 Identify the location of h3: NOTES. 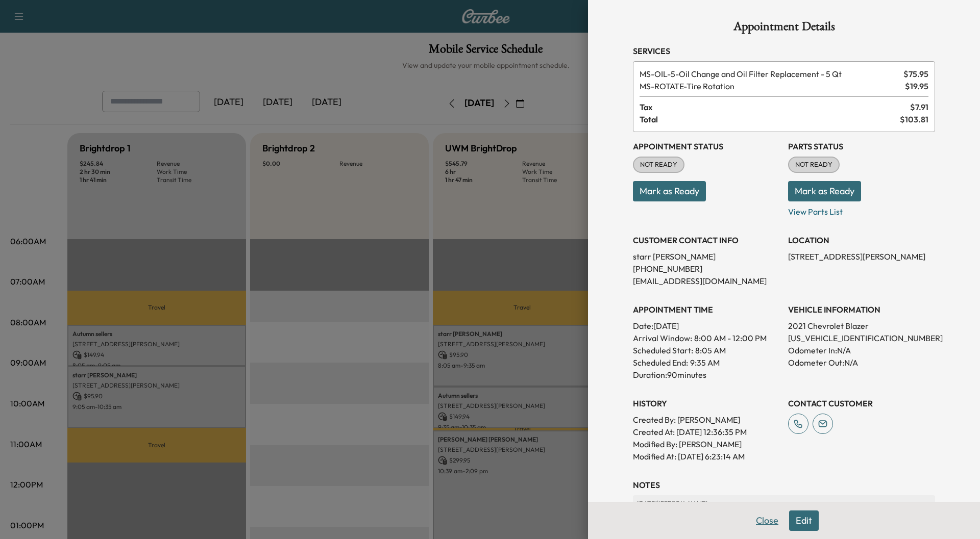
(784, 485).